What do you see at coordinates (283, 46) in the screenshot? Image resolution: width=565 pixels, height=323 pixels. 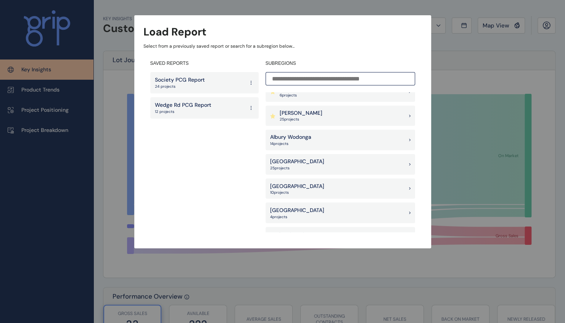 I see `p: Select from a previously saved report or search for a subregion below...` at bounding box center [283, 46].